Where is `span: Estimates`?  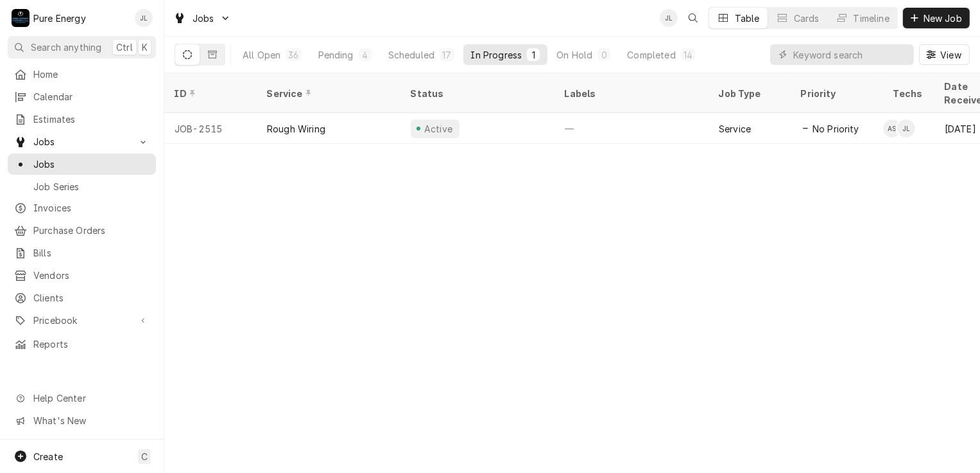 span: Estimates is located at coordinates (91, 119).